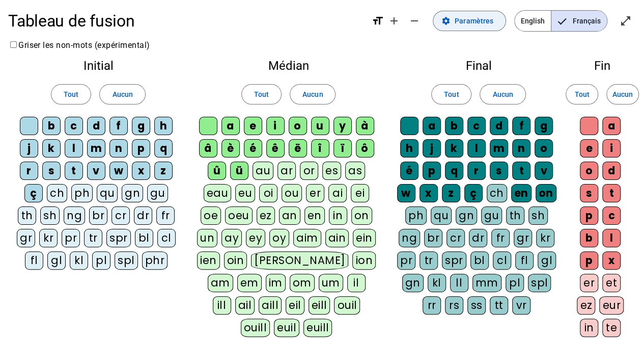 The image size is (644, 339). I want to click on div: au, so click(262, 171).